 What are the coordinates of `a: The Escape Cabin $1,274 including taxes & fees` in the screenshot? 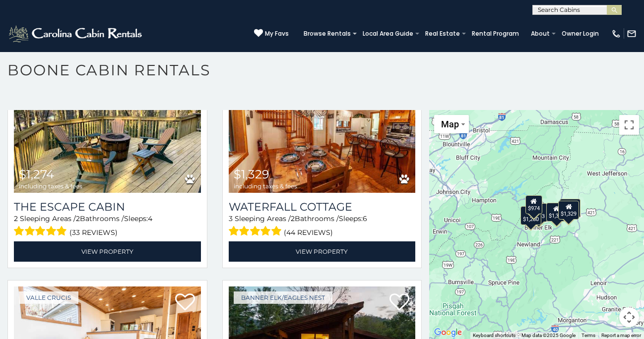 It's located at (107, 131).